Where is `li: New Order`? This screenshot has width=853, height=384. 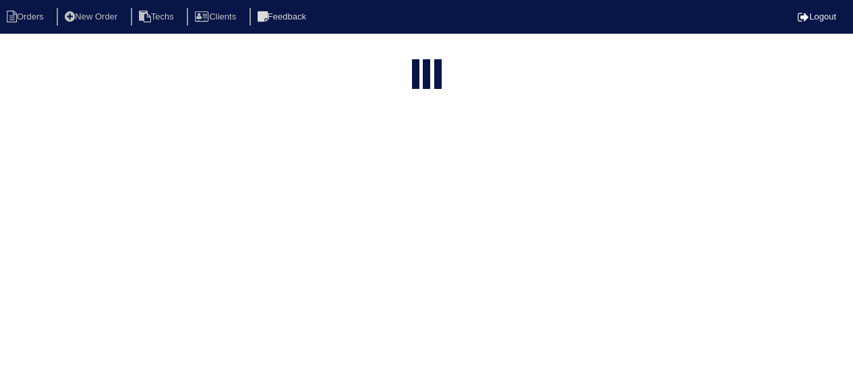 li: New Order is located at coordinates (92, 17).